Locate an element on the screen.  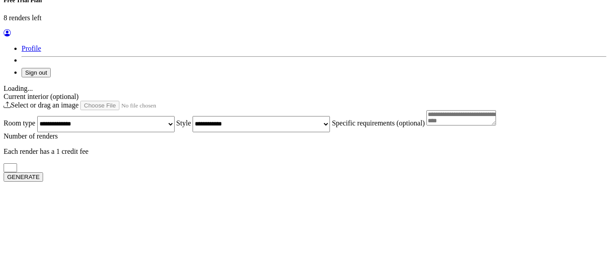
label: Room type is located at coordinates (19, 123).